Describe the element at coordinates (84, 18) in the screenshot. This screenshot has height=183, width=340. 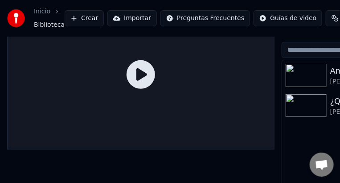
I see `button: Crear` at that location.